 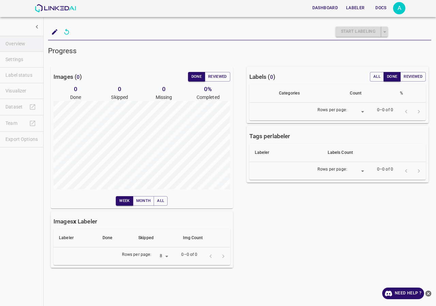 What do you see at coordinates (75, 221) in the screenshot?
I see `h6: Images Labeler` at bounding box center [75, 221].